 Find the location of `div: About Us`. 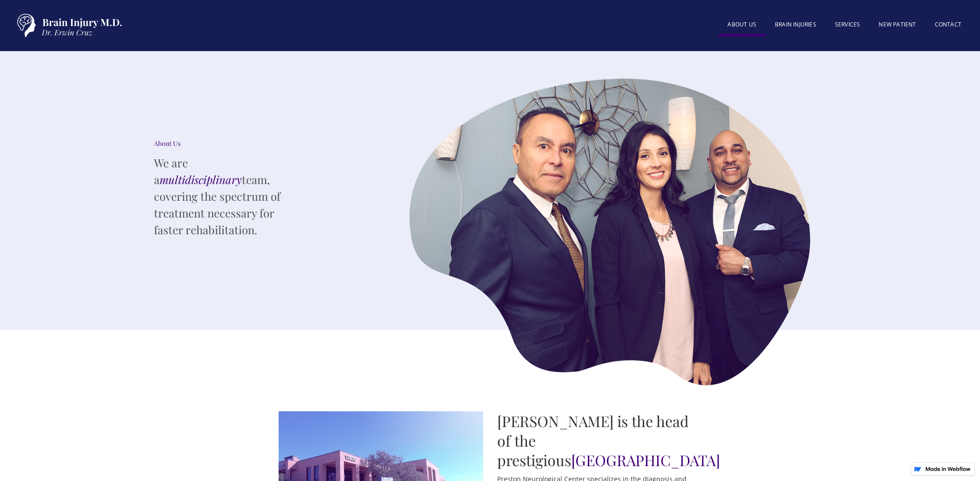

div: About Us is located at coordinates (224, 144).